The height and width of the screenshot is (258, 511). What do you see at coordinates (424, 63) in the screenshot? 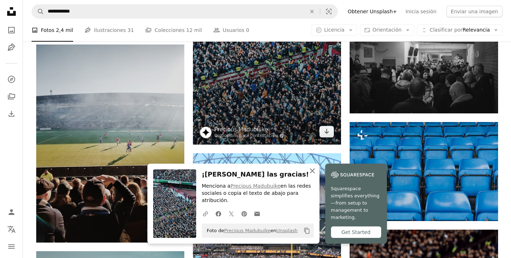
I see `img: Un gran grupo de personas de pie en una habitación` at bounding box center [424, 63].